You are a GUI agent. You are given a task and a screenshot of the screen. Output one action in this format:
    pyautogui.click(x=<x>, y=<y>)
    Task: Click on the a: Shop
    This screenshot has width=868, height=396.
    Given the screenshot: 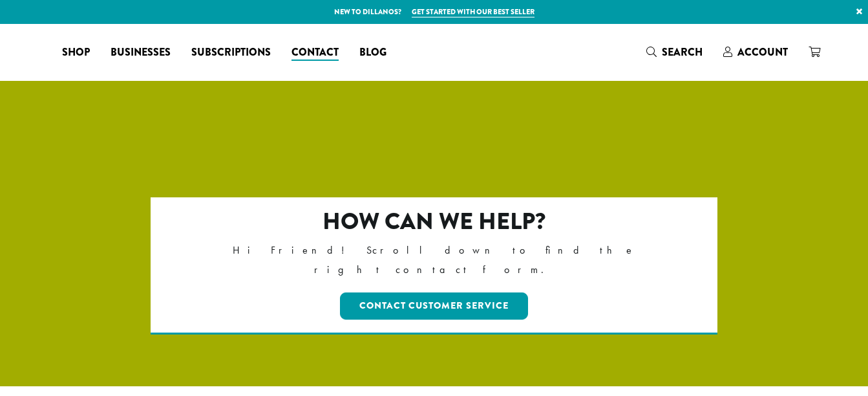 What is the action you would take?
    pyautogui.click(x=75, y=52)
    